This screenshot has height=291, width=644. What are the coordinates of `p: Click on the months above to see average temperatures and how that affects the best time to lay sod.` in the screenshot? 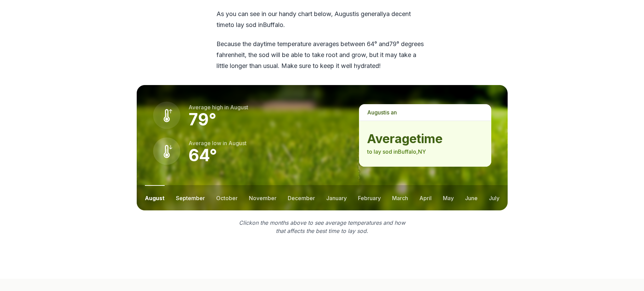 It's located at (322, 227).